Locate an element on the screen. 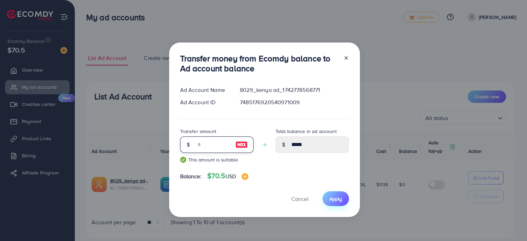 The width and height of the screenshot is (527, 241). img: guide is located at coordinates (183, 160).